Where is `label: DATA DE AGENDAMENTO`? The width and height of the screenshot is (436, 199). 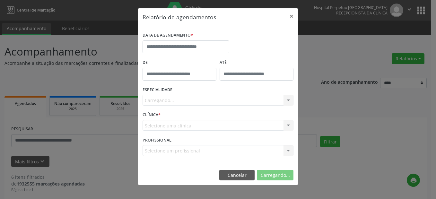 label: DATA DE AGENDAMENTO is located at coordinates (168, 35).